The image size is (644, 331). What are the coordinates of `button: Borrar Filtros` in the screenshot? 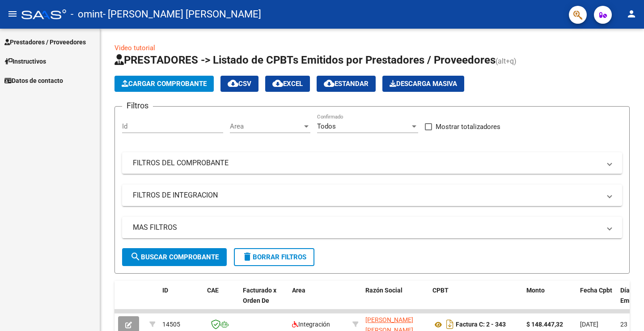 It's located at (274, 257).